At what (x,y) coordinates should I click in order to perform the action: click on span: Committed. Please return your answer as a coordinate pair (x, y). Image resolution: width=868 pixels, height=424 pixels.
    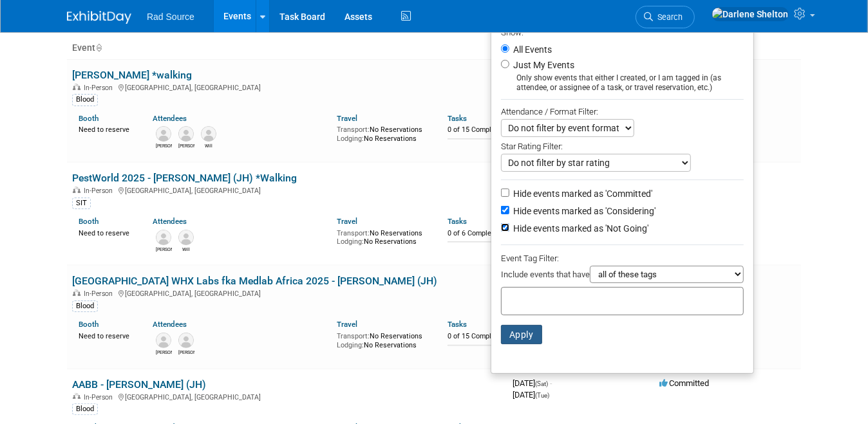
    Looking at the image, I should click on (684, 383).